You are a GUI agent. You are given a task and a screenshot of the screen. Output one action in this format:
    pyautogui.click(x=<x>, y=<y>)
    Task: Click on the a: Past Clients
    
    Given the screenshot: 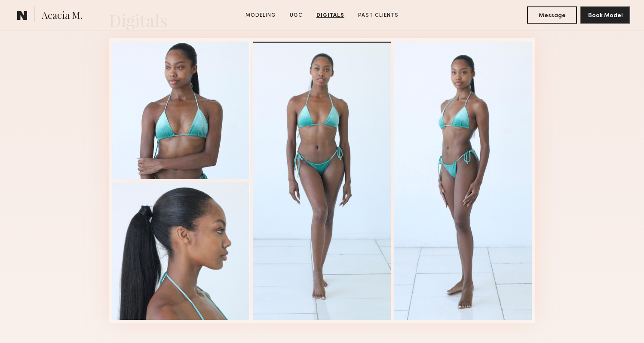 What is the action you would take?
    pyautogui.click(x=378, y=16)
    